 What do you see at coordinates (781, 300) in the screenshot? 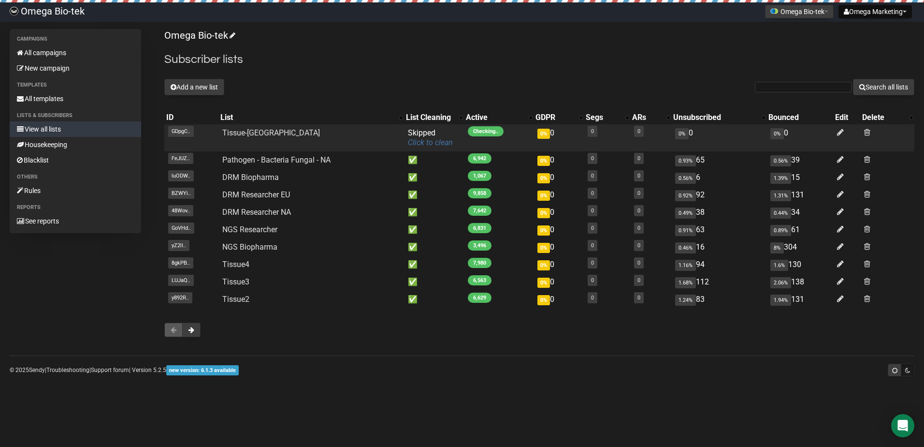
I see `span: 1.94%` at bounding box center [781, 300].